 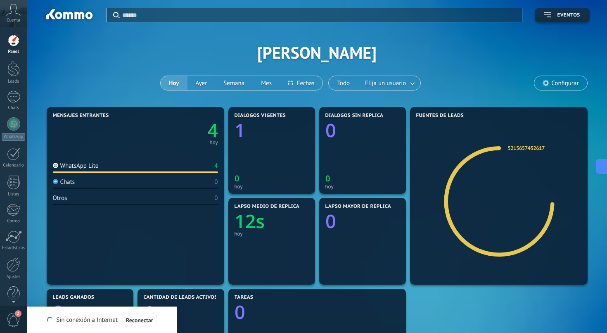 I want to click on button: Mes, so click(x=266, y=83).